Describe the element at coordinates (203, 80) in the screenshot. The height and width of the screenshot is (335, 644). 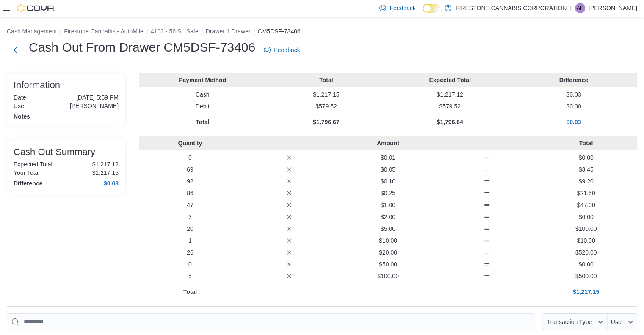
I see `p: Payment Method` at that location.